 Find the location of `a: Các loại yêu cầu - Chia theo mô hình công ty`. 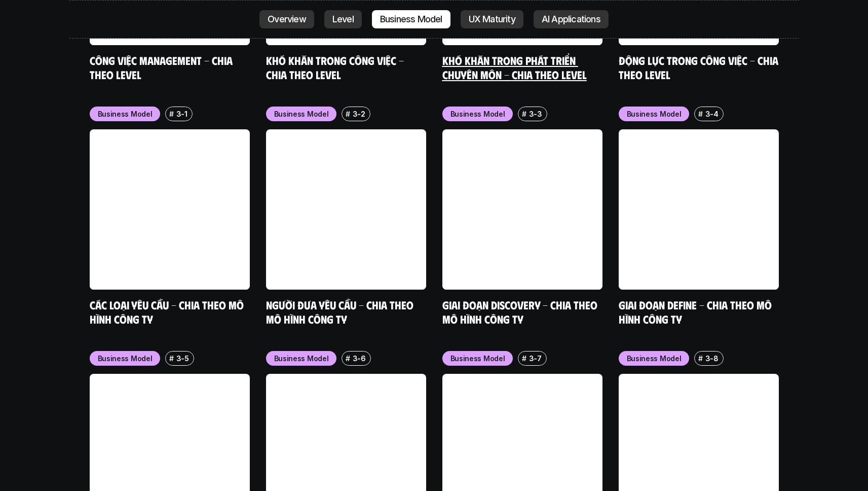

a: Các loại yêu cầu - Chia theo mô hình công ty is located at coordinates (168, 311).